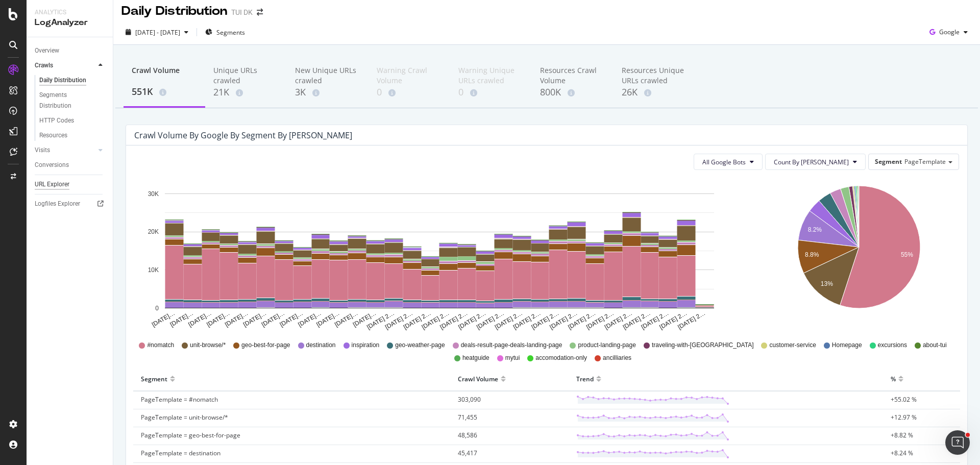  I want to click on span: +8.24 %, so click(902, 452).